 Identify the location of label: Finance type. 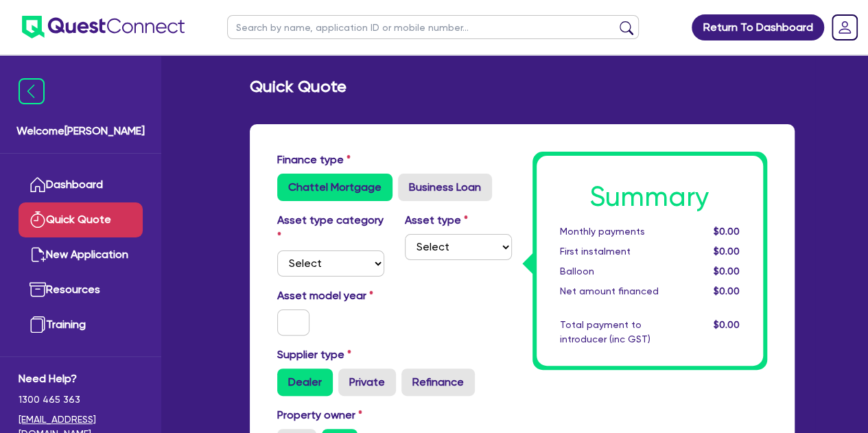
(313, 160).